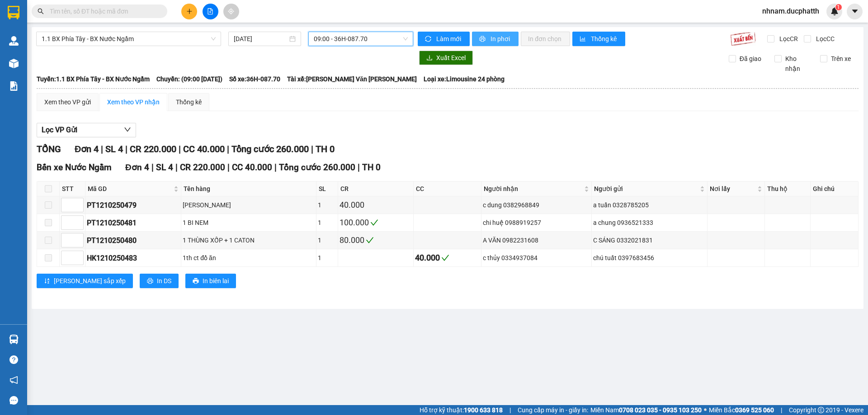 The image size is (868, 415). I want to click on div: chi huệ 0988919257, so click(537, 223).